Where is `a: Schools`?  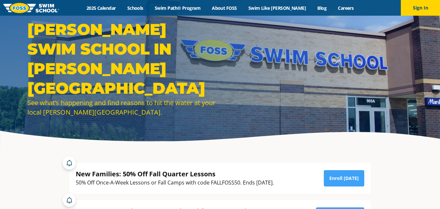 a: Schools is located at coordinates (135, 8).